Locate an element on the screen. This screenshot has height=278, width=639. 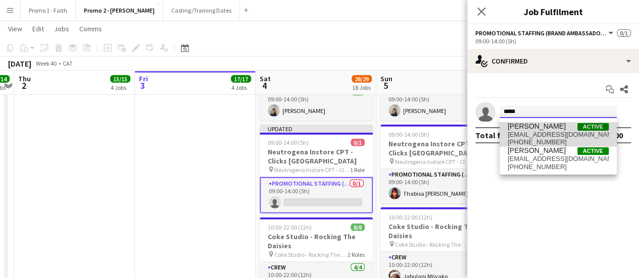
button: Casting/Training Dates is located at coordinates (202, 10).